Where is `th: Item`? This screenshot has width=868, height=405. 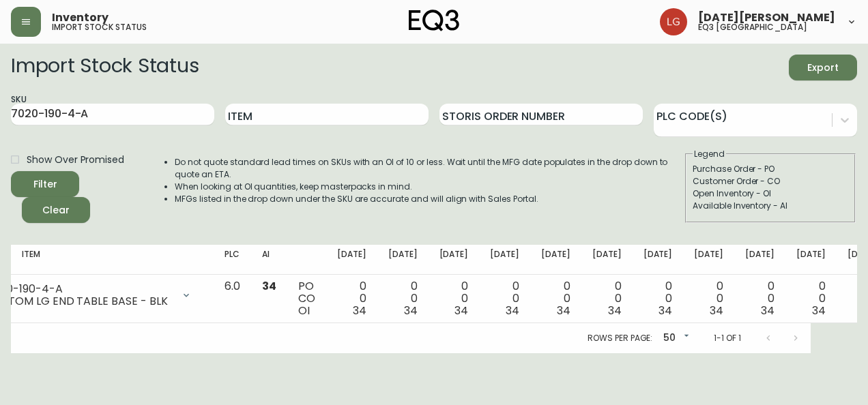
th: Item is located at coordinates (135, 260).